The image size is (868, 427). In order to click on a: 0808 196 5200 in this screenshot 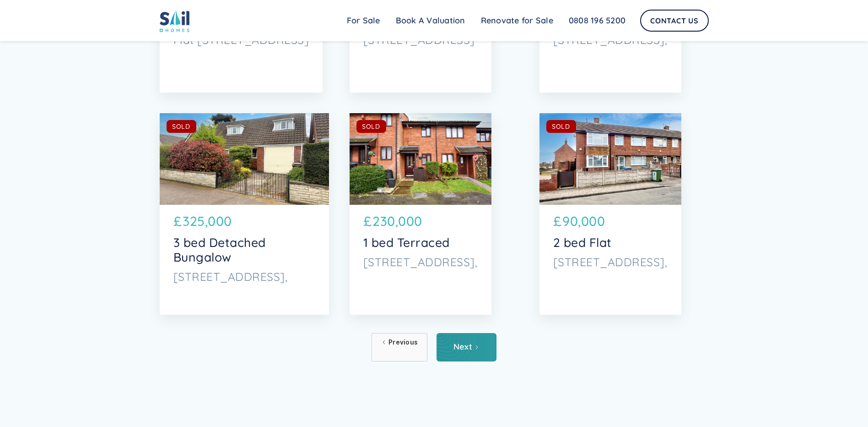, I will do `click(597, 21)`.